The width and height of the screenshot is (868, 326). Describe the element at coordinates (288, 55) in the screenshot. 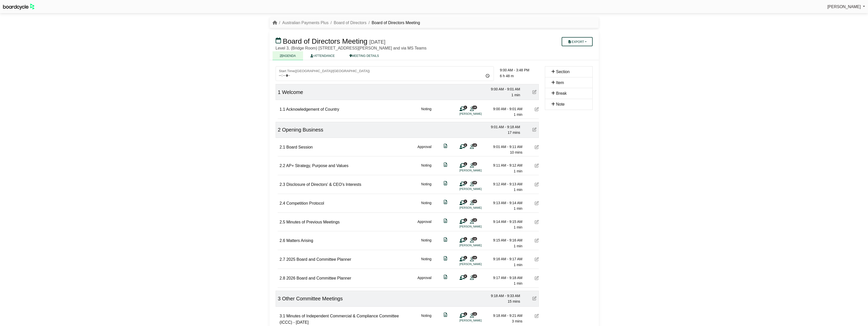

I see `a: AGENDA` at that location.